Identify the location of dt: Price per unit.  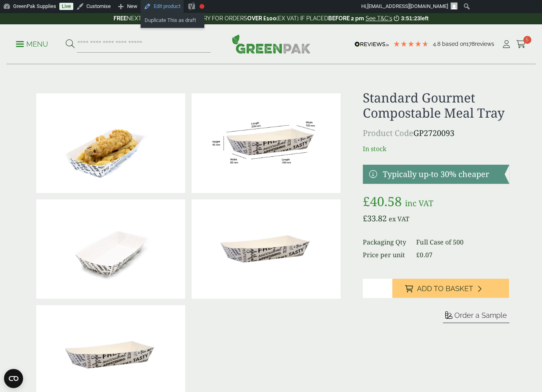
(385, 255).